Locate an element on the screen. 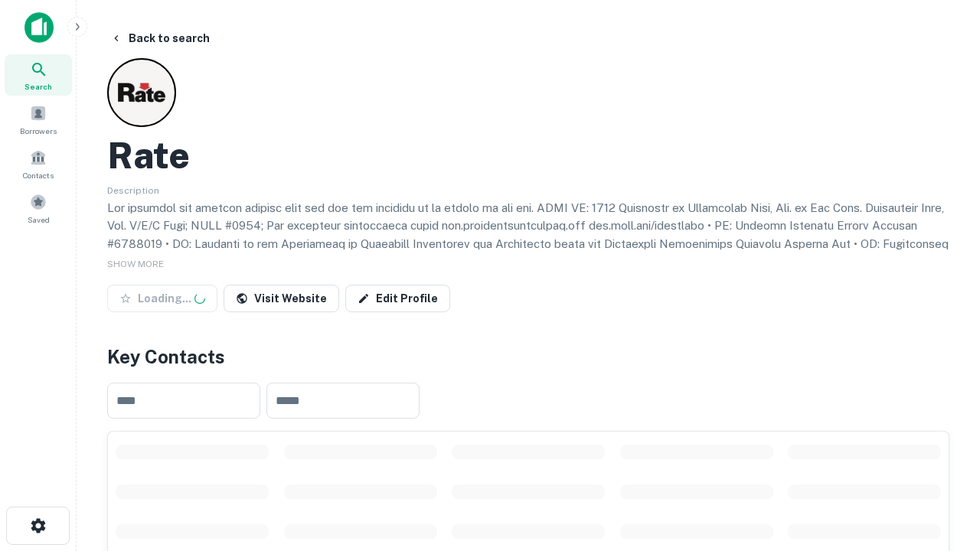 Image resolution: width=980 pixels, height=551 pixels. h2: Rate is located at coordinates (149, 156).